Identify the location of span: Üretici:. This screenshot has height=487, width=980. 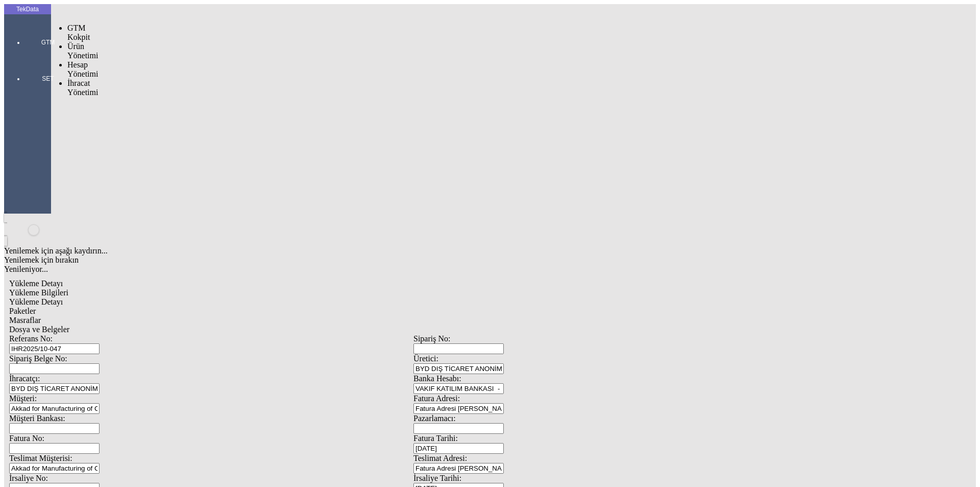
(426, 358).